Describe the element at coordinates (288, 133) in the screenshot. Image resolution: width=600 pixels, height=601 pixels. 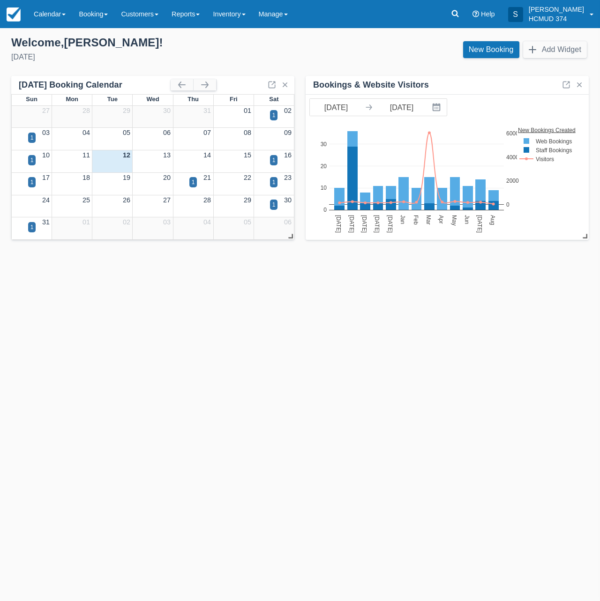
I see `a: 09` at that location.